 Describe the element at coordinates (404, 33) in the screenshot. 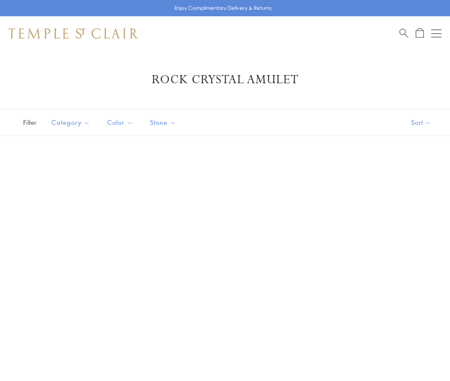

I see `a: Search` at that location.